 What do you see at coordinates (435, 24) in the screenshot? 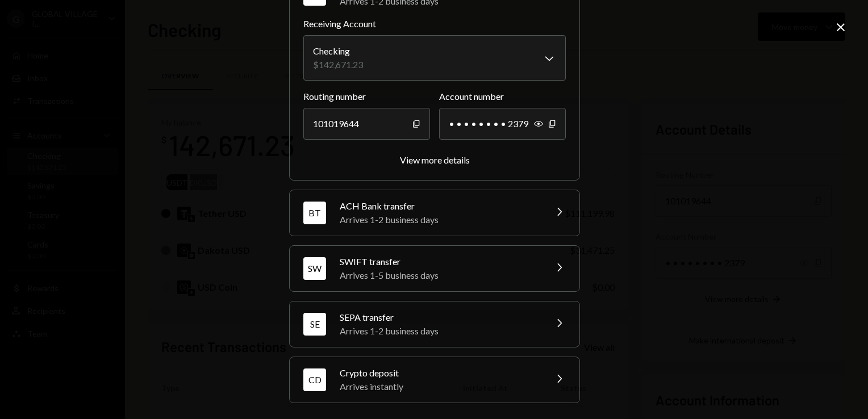
I see `label: Receiving Account` at bounding box center [435, 24].